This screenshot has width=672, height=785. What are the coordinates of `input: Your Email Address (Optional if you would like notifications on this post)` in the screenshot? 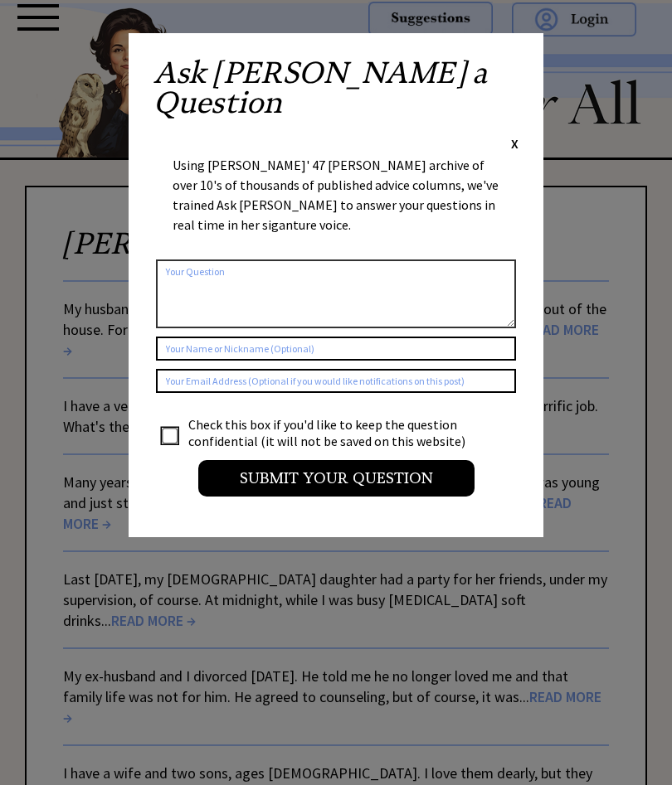 It's located at (336, 381).